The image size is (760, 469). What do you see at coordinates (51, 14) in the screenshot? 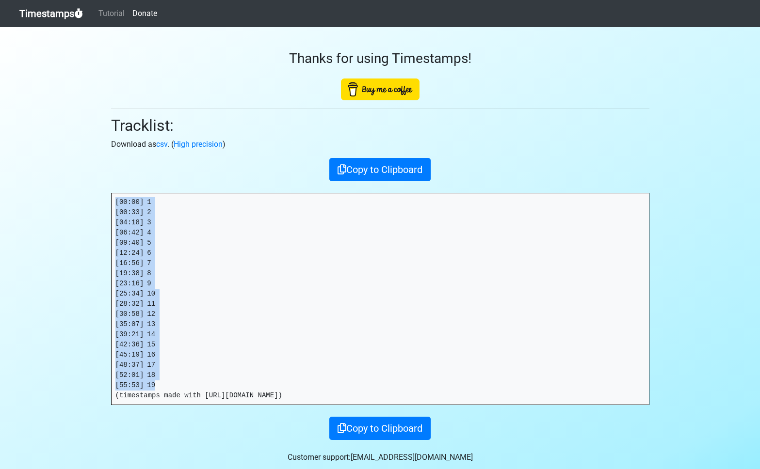
I see `a: Timestamps` at bounding box center [51, 14].